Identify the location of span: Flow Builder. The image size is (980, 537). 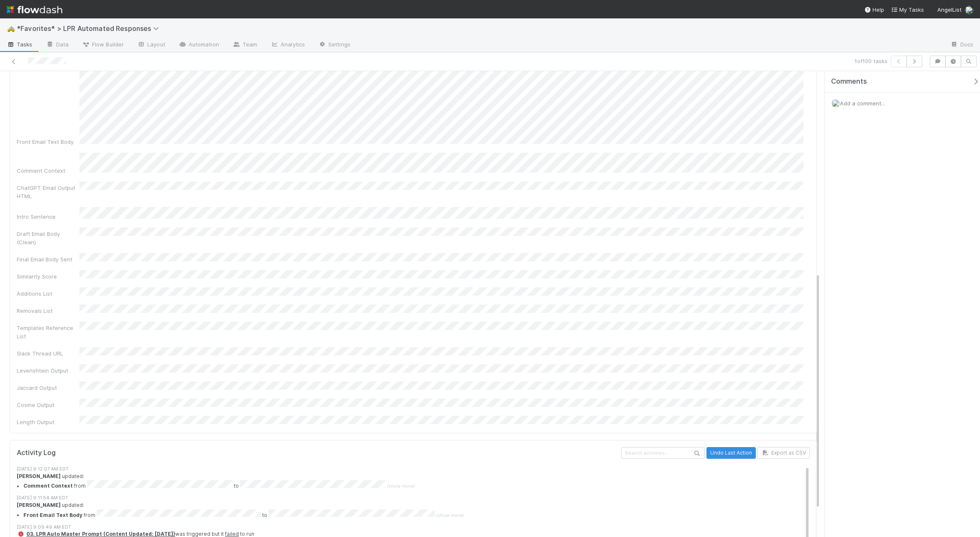
(103, 44).